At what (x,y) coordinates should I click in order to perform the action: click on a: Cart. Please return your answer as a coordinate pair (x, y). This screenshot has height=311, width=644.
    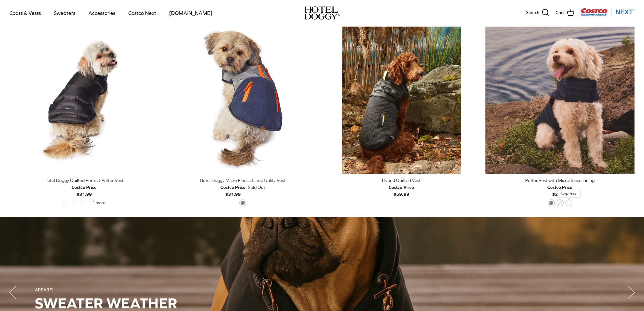
    Looking at the image, I should click on (565, 13).